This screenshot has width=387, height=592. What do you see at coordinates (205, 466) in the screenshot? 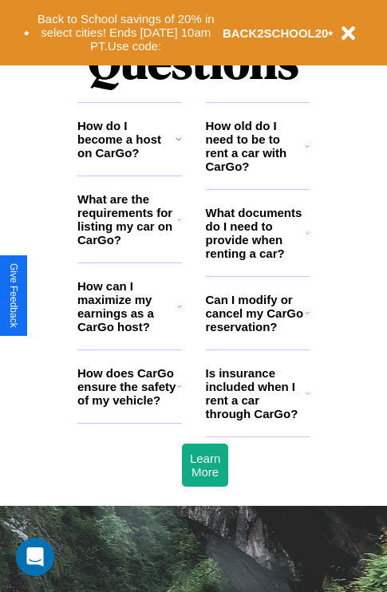
I see `button: Learn More` at bounding box center [205, 466].